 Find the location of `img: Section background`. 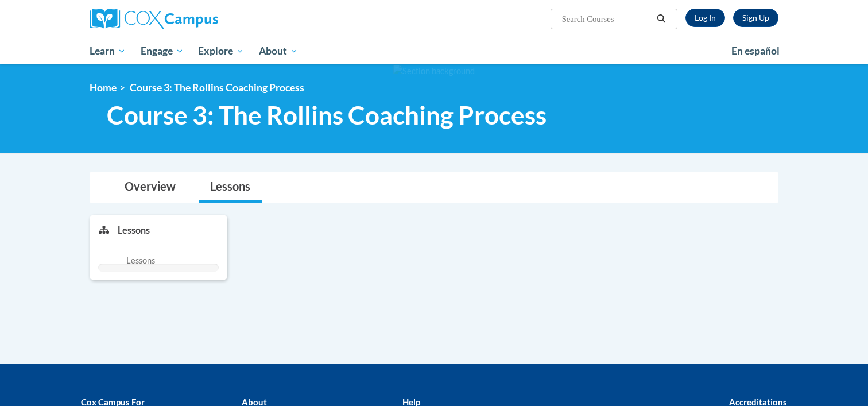

img: Section background is located at coordinates (434, 71).